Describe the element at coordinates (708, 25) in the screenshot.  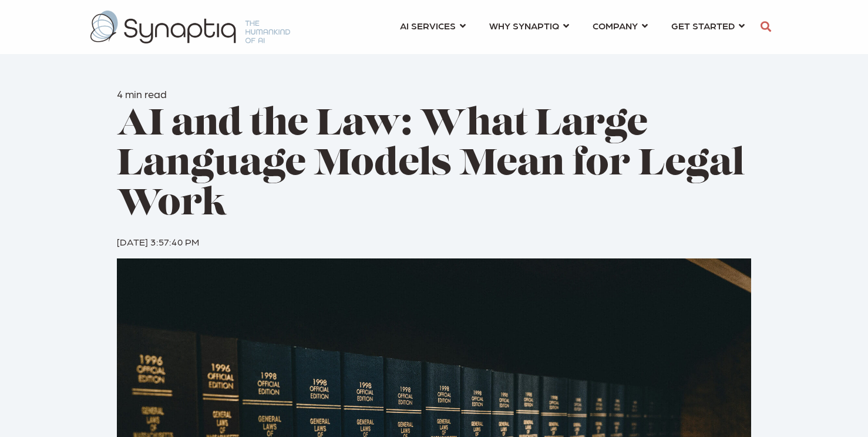
I see `a: GET STARTED` at that location.